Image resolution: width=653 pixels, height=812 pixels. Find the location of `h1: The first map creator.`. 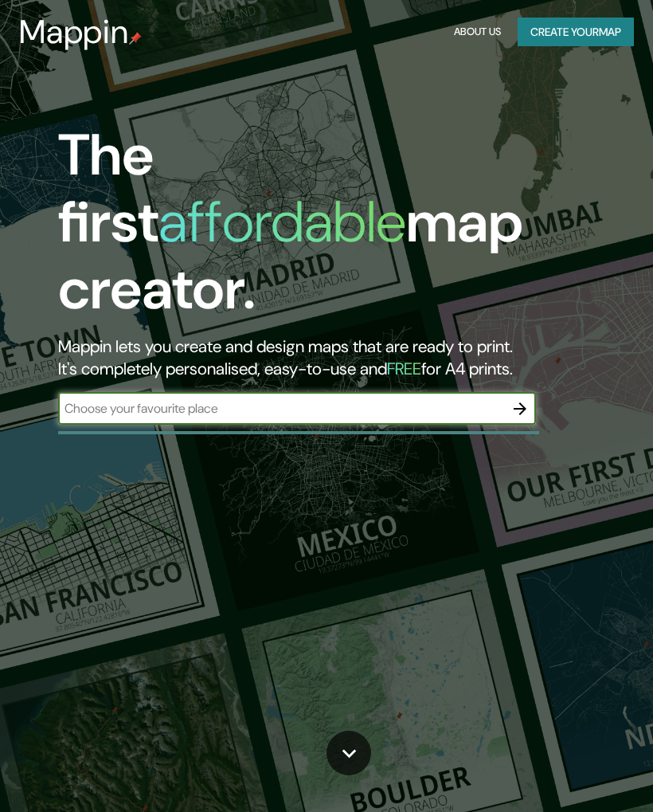

h1: The first map creator. is located at coordinates (319, 229).